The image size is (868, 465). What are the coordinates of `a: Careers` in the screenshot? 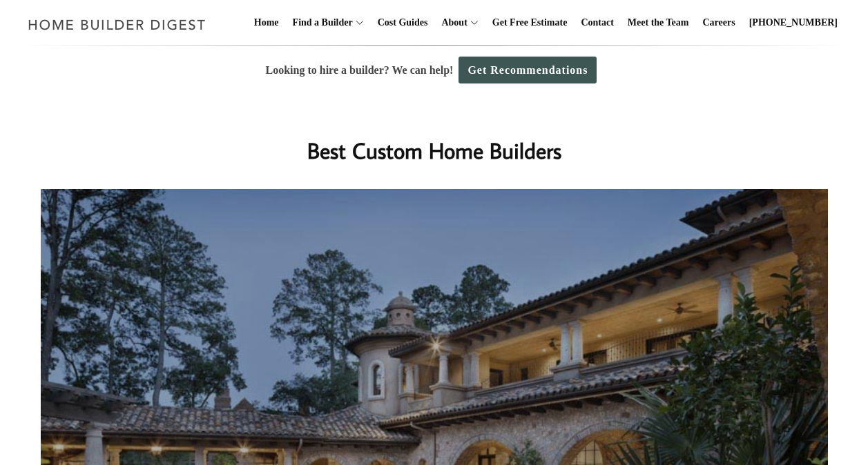 It's located at (719, 23).